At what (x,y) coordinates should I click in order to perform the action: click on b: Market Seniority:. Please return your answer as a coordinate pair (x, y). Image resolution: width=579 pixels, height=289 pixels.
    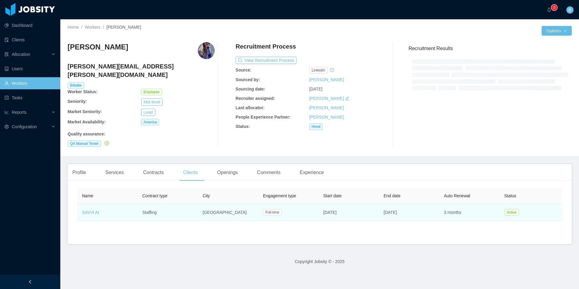
    Looking at the image, I should click on (85, 112).